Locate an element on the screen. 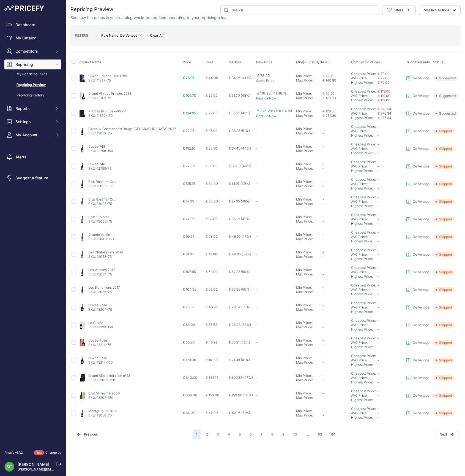 Image resolution: width=465 pixels, height=476 pixels. span: (+11.48 %) is located at coordinates (279, 93).